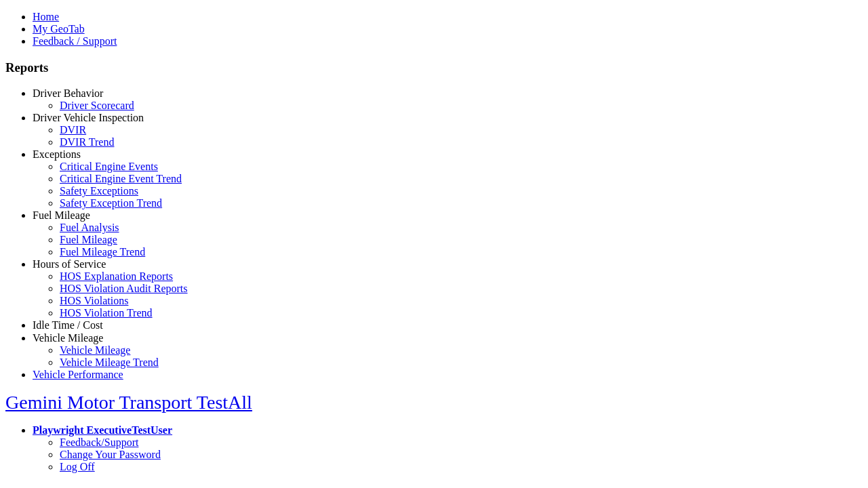 Image resolution: width=868 pixels, height=488 pixels. What do you see at coordinates (56, 154) in the screenshot?
I see `a: Exceptions` at bounding box center [56, 154].